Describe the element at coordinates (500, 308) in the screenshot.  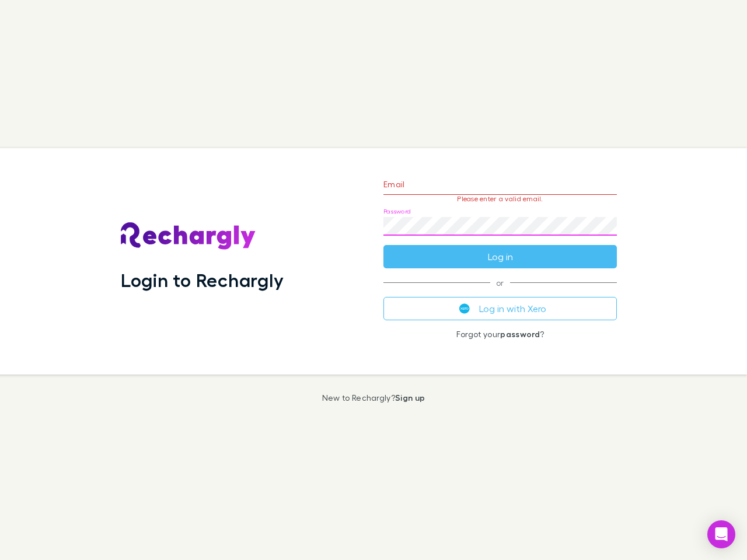
I see `button: Log in with Xero` at that location.